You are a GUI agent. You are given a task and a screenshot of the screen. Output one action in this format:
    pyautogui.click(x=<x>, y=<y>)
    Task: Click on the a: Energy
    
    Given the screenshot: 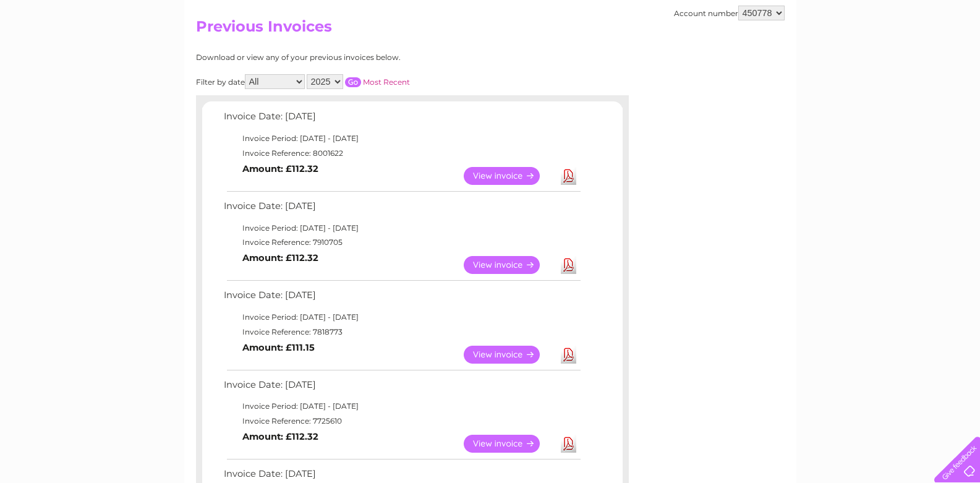 What is the action you would take?
    pyautogui.click(x=807, y=57)
    